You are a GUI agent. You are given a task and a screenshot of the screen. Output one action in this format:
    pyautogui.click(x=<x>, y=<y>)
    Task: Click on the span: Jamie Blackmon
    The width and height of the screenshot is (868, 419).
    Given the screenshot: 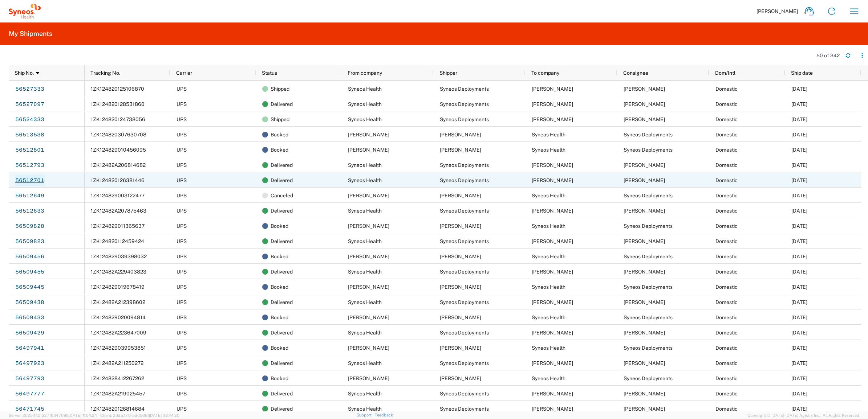 What is the action you would take?
    pyautogui.click(x=552, y=119)
    